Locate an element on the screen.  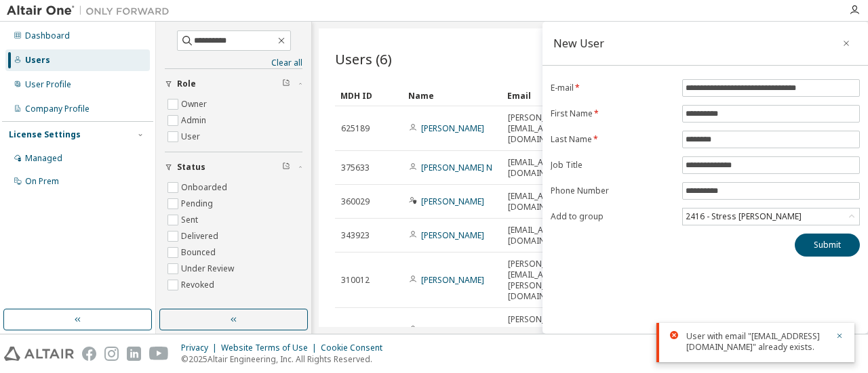
div: Company Profile is located at coordinates (57, 109).